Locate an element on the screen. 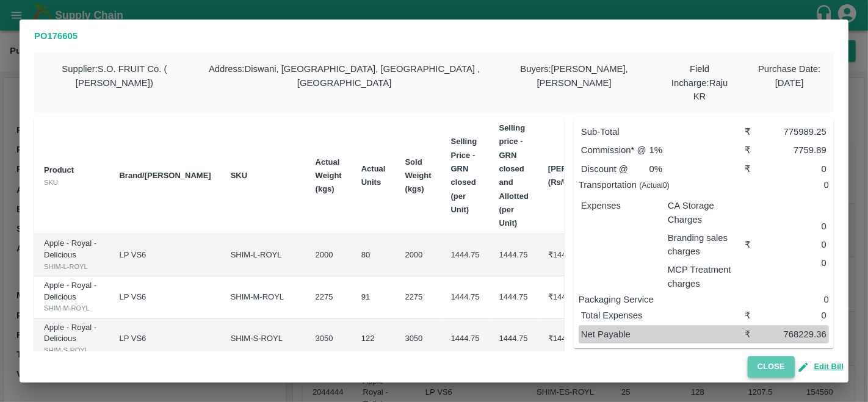 Image resolution: width=868 pixels, height=402 pixels. div: 7759.89 is located at coordinates (795, 150).